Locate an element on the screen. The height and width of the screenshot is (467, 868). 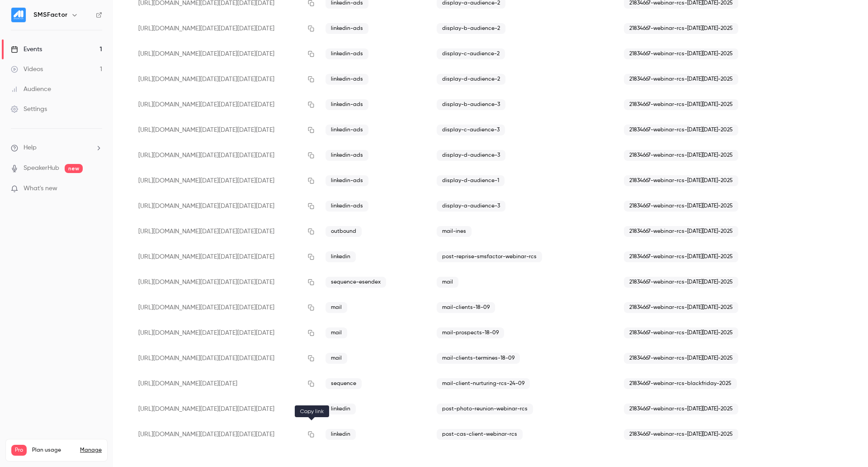
div: Events is located at coordinates (26, 49).